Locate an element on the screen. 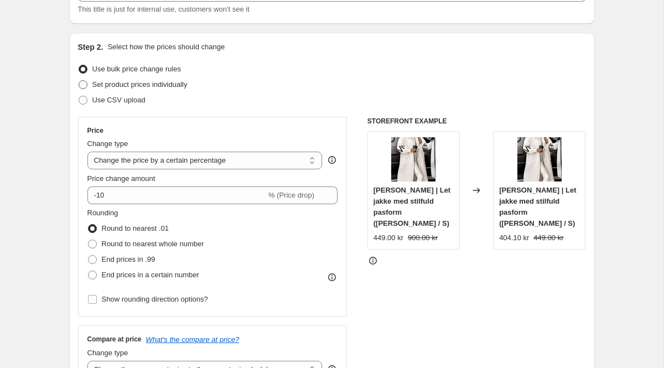 The height and width of the screenshot is (368, 664). span: End prices in a certain number is located at coordinates (151, 275).